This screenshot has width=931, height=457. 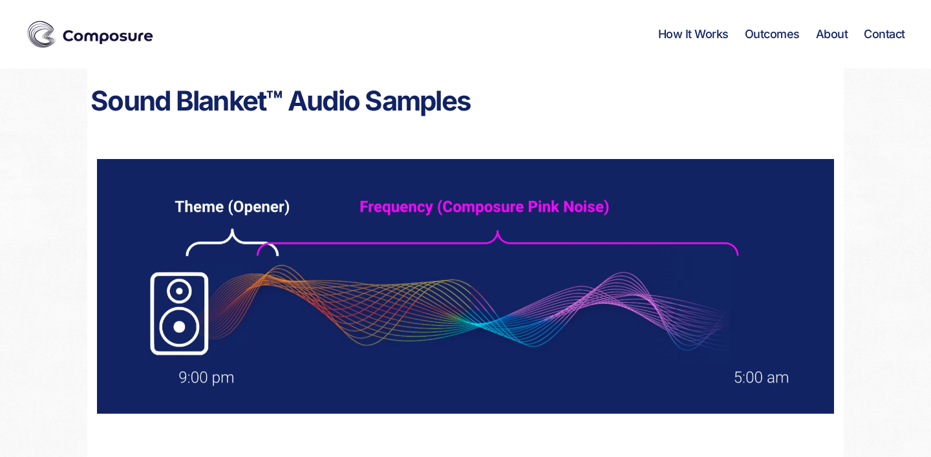 What do you see at coordinates (693, 34) in the screenshot?
I see `a: How It Works` at bounding box center [693, 34].